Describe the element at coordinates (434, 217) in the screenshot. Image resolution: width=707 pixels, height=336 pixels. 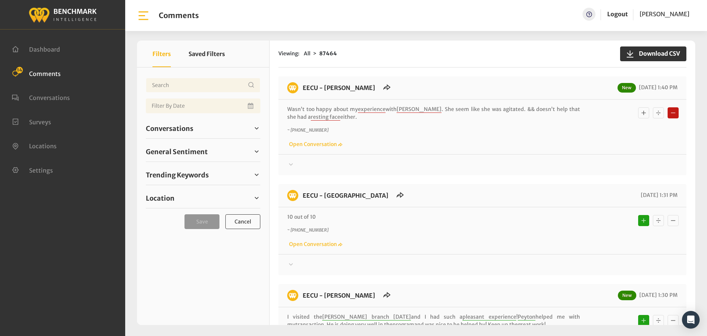
I see `p: 10 out of 10` at that location.